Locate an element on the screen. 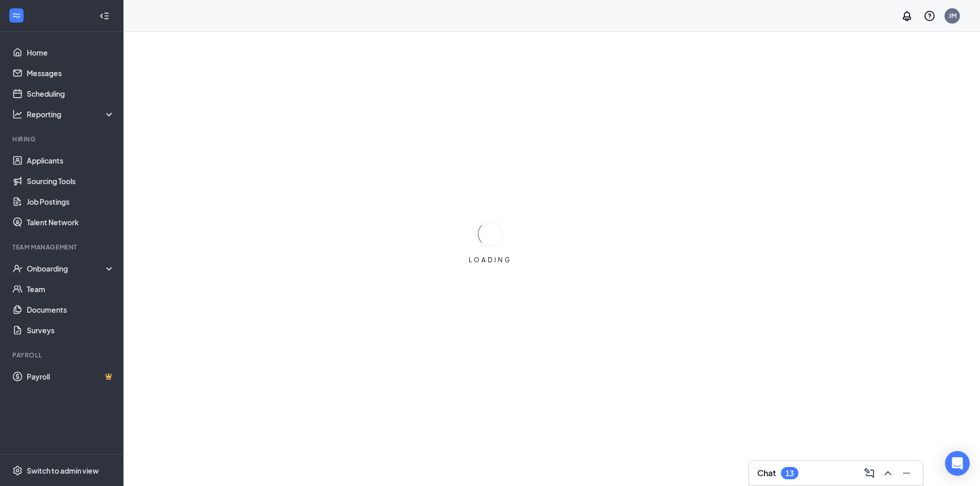 The image size is (980, 486). a: Documents is located at coordinates (70, 310).